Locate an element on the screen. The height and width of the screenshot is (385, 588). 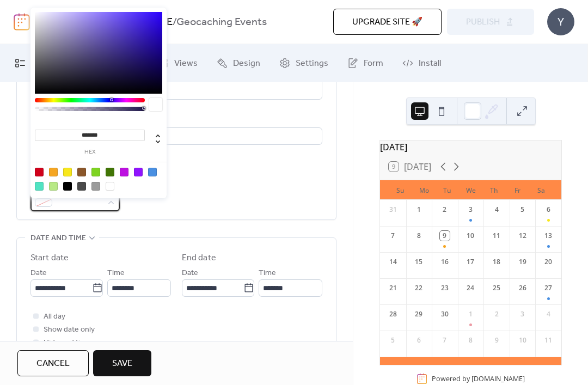
div: Fr is located at coordinates (517, 190).